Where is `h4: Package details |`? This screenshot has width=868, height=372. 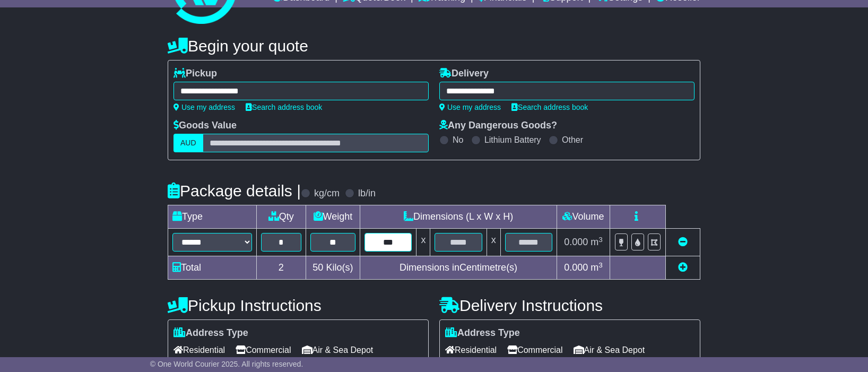 h4: Package details | is located at coordinates (234, 191).